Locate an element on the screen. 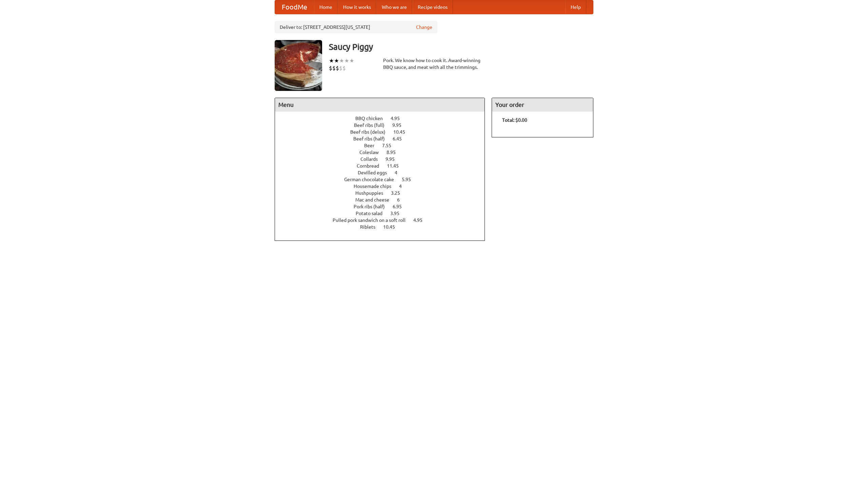  span: 5.95 is located at coordinates (410, 179).